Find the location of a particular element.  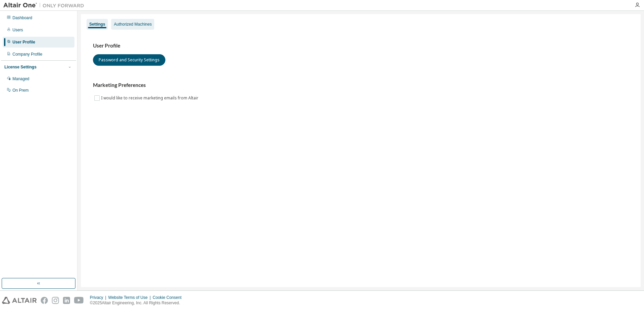

div: Users is located at coordinates (17, 30).